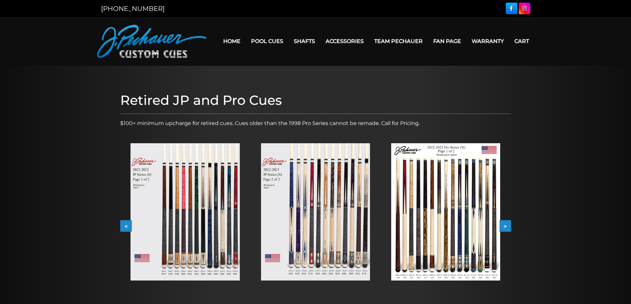  I want to click on h1: Retired JP and Pro Cues, so click(316, 100).